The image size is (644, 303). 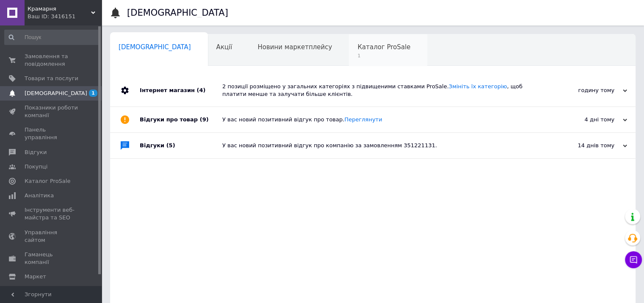 What do you see at coordinates (181, 146) in the screenshot?
I see `div: Відгуки` at bounding box center [181, 146].